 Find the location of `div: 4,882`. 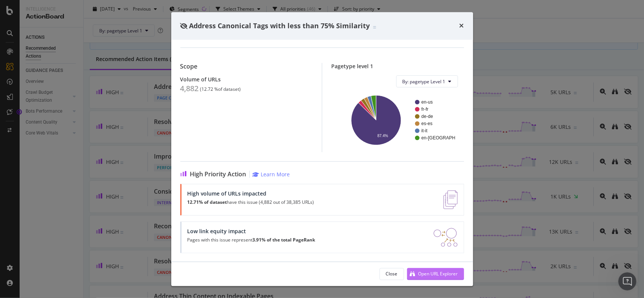

div: 4,882 is located at coordinates (189, 89).